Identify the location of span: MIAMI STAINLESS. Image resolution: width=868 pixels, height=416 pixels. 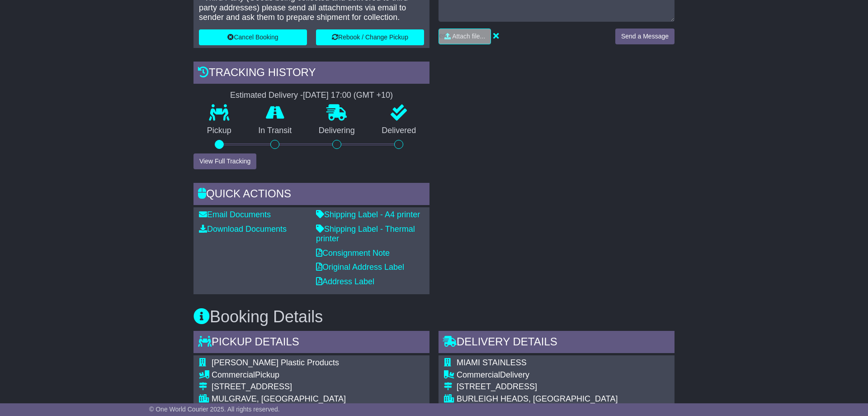
(492, 362).